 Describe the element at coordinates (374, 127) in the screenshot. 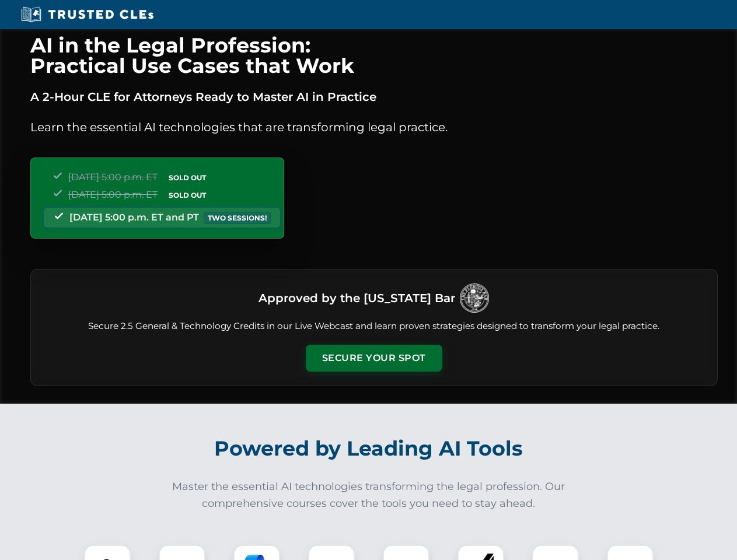

I see `p: Learn the essential AI technologies that are transforming legal practice.` at that location.